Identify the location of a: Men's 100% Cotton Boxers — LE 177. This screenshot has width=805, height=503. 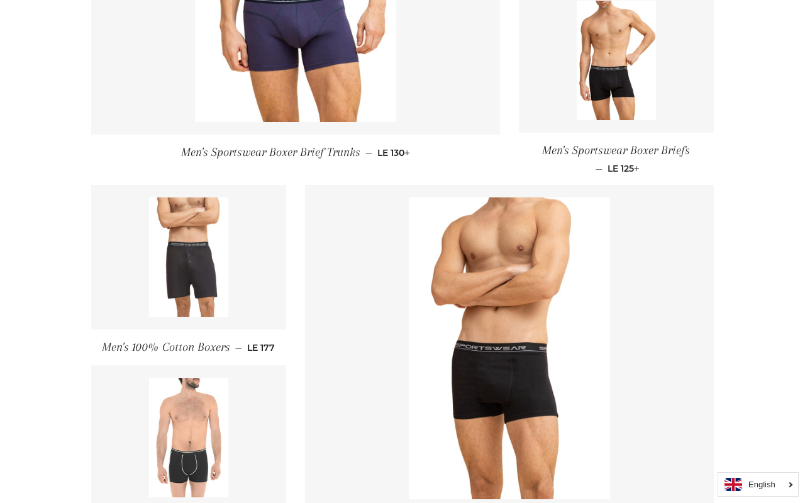
(189, 347).